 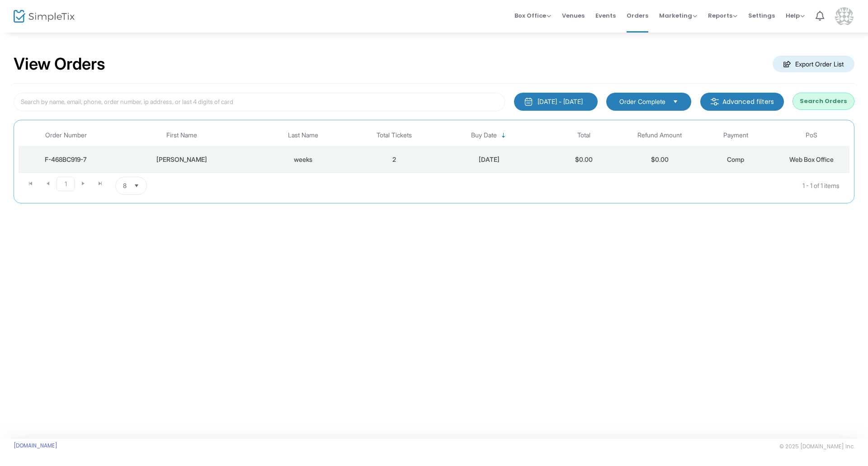 What do you see at coordinates (584, 136) in the screenshot?
I see `th: Total` at bounding box center [584, 136].